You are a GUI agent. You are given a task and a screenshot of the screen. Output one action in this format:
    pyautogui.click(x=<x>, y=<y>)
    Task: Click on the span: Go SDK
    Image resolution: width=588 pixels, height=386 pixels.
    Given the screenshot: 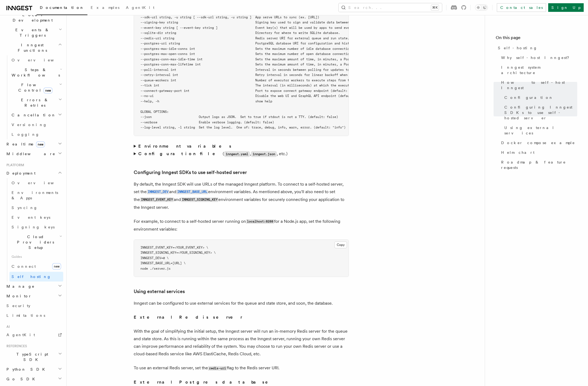 What is the action you would take?
    pyautogui.click(x=21, y=379)
    